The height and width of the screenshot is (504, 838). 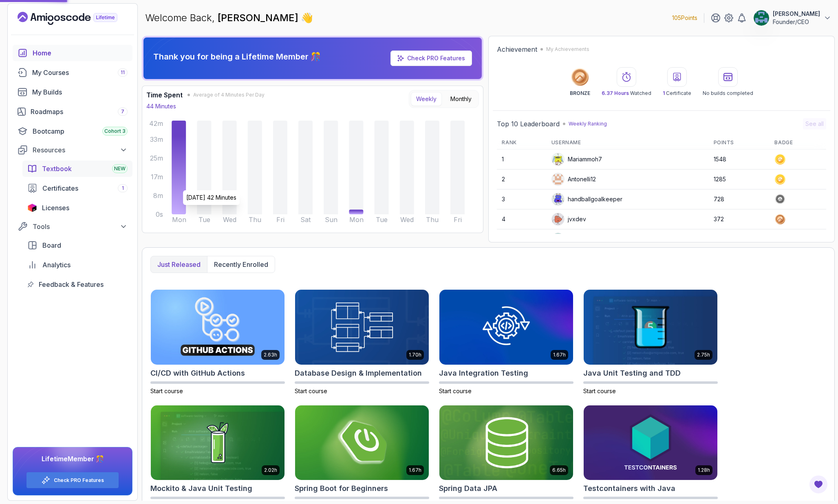 What do you see at coordinates (677, 94) in the screenshot?
I see `p: Certificate` at bounding box center [677, 94].